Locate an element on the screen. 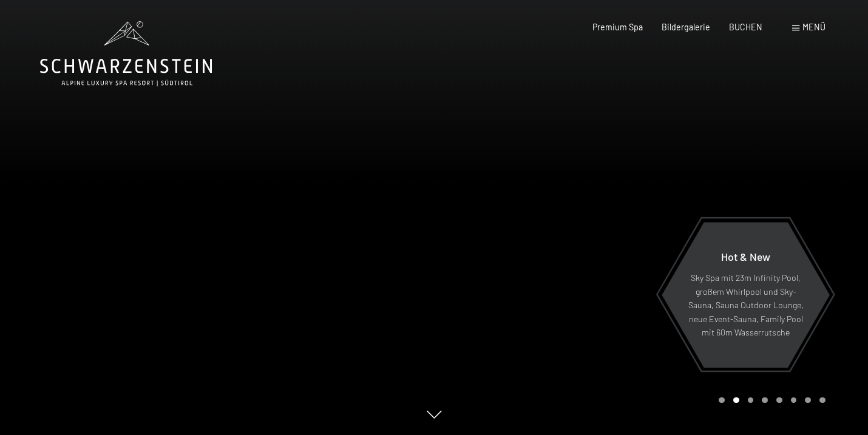 The height and width of the screenshot is (435, 868). a: Hot & New Sky Spa mit 23m Infinity Pool, großem Whirlpool und Sky-Sauna, Sauna Outdoor Lounge, ne... is located at coordinates (745, 295).